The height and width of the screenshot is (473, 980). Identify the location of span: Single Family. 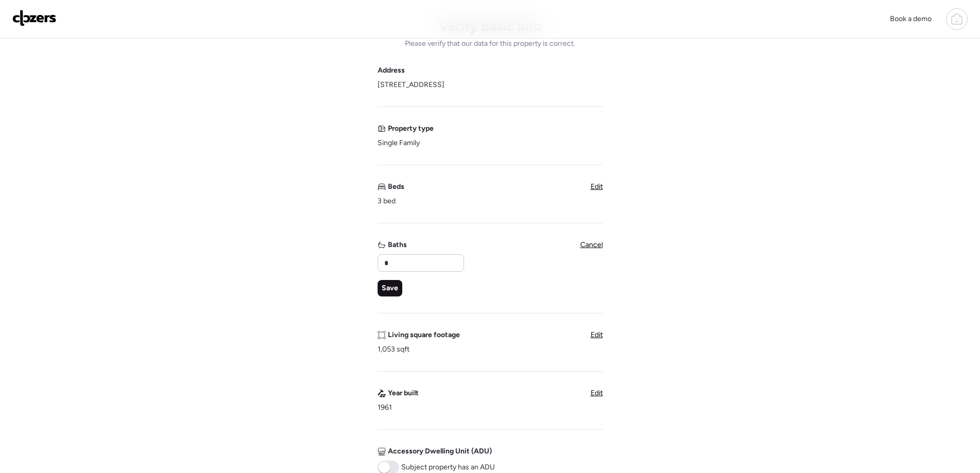
(399, 143).